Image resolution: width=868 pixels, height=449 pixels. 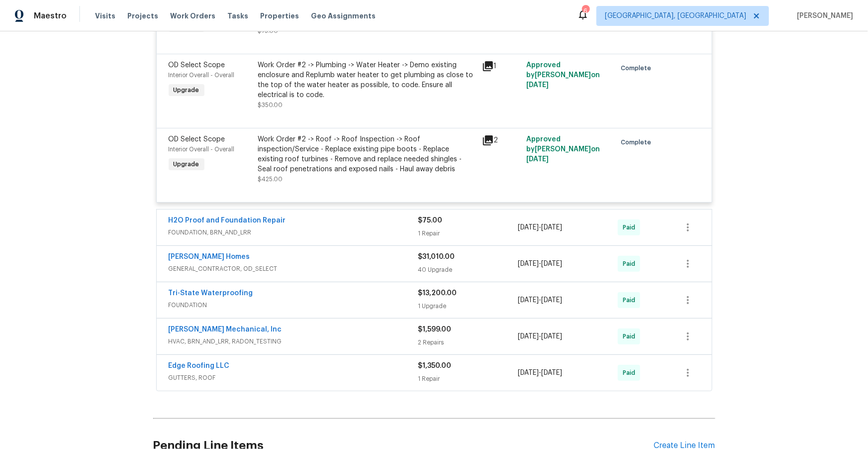 I want to click on span: FOUNDATION, so click(x=294, y=305).